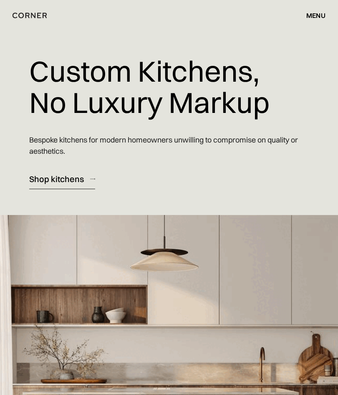 Image resolution: width=338 pixels, height=395 pixels. I want to click on a: home, so click(42, 15).